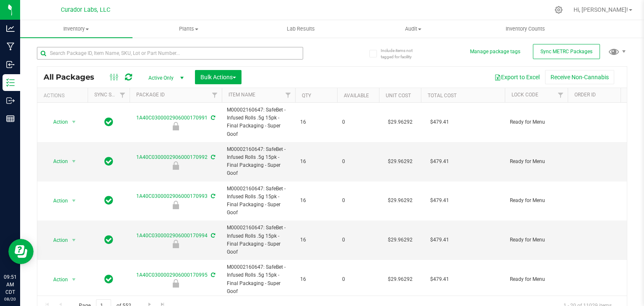  Describe the element at coordinates (170, 53) in the screenshot. I see `input: Search Package ID, Item Name, SKU, Lot or Part Number...` at that location.